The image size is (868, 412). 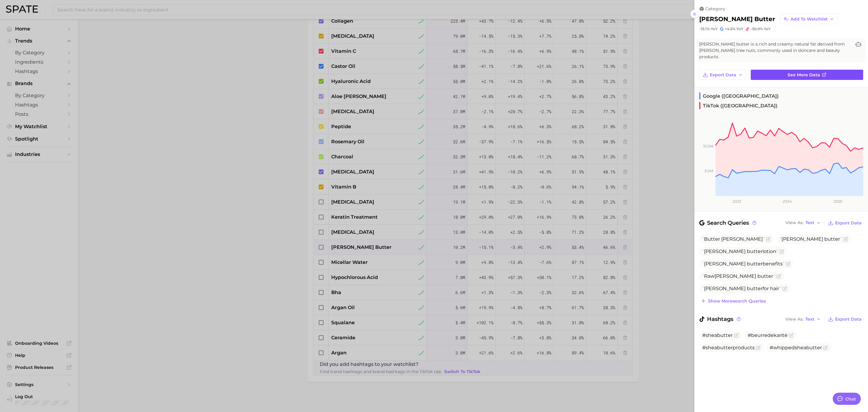 What do you see at coordinates (740, 252) in the screenshot?
I see `span: lotion` at bounding box center [740, 252].